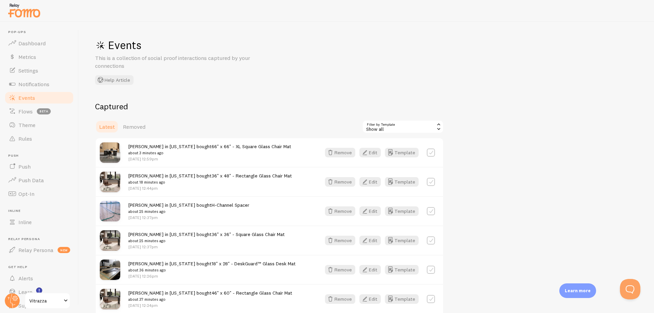  What do you see at coordinates (39, 250) in the screenshot?
I see `a: Relay Persona new` at bounding box center [39, 250].